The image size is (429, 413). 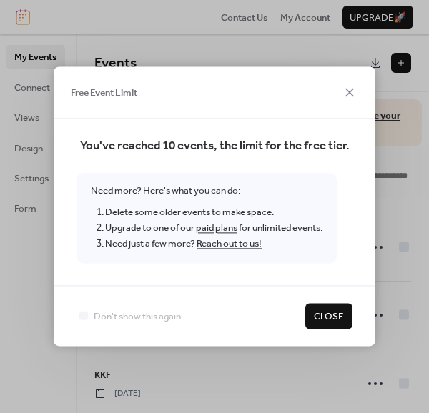 What do you see at coordinates (329, 316) in the screenshot?
I see `span: Close` at bounding box center [329, 316].